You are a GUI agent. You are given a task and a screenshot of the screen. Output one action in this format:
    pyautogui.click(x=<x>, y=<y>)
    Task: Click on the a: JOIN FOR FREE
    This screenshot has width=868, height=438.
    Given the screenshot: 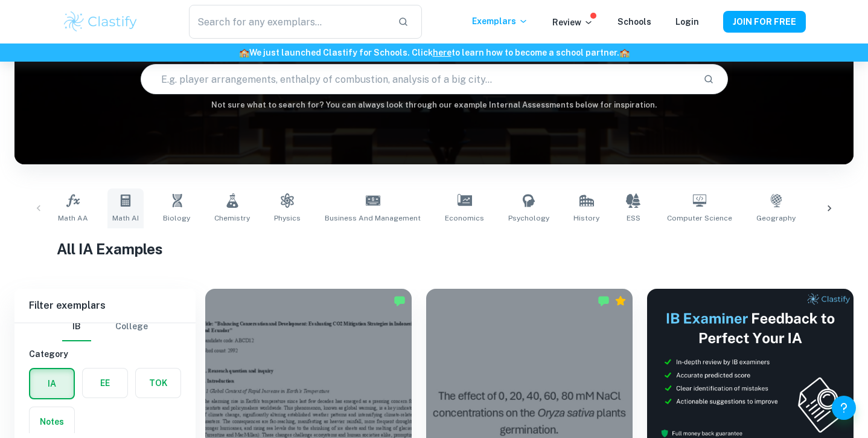 What is the action you would take?
    pyautogui.click(x=765, y=22)
    